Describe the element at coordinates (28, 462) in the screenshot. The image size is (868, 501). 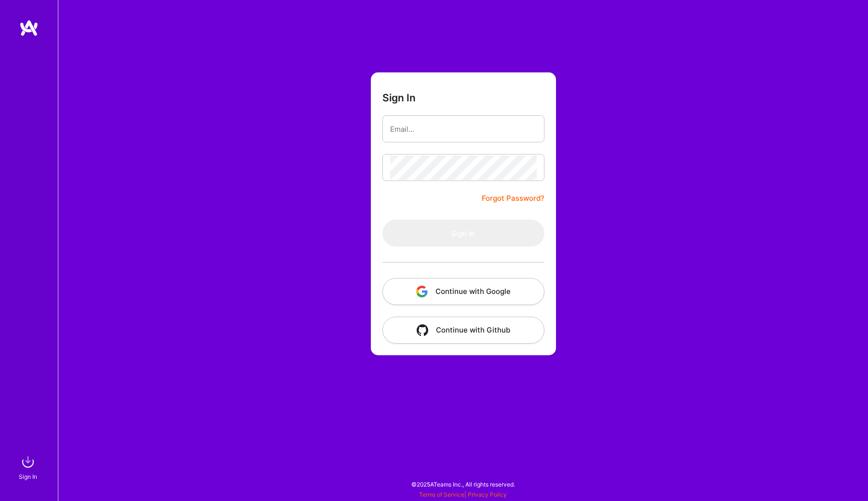
I see `img: sign in` at that location.